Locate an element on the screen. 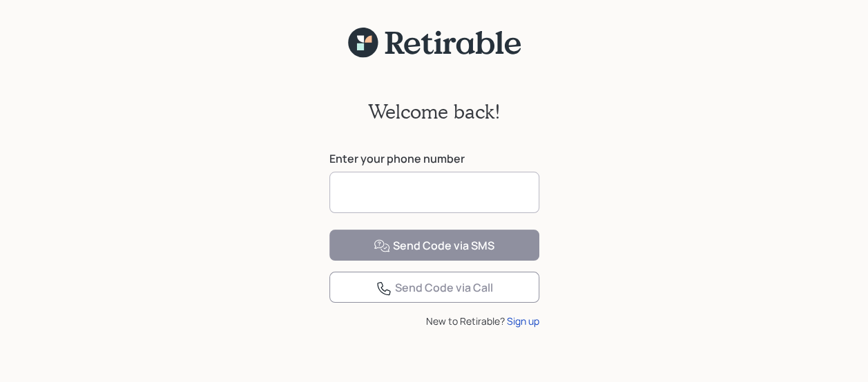  button: Send Code via Call is located at coordinates (434, 287).